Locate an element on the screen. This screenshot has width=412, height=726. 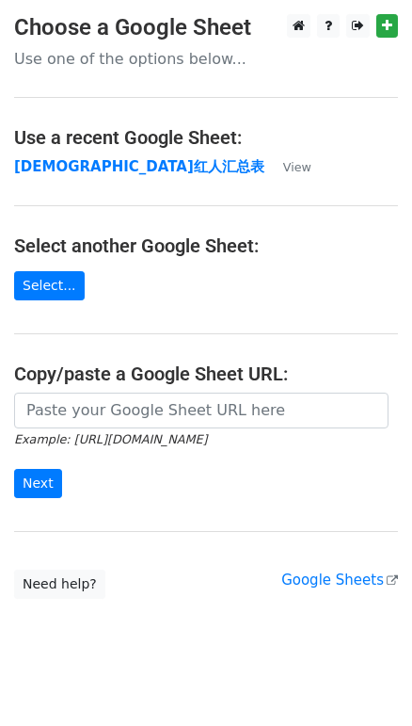
h4: Use a recent Google Sheet: is located at coordinates (206, 137).